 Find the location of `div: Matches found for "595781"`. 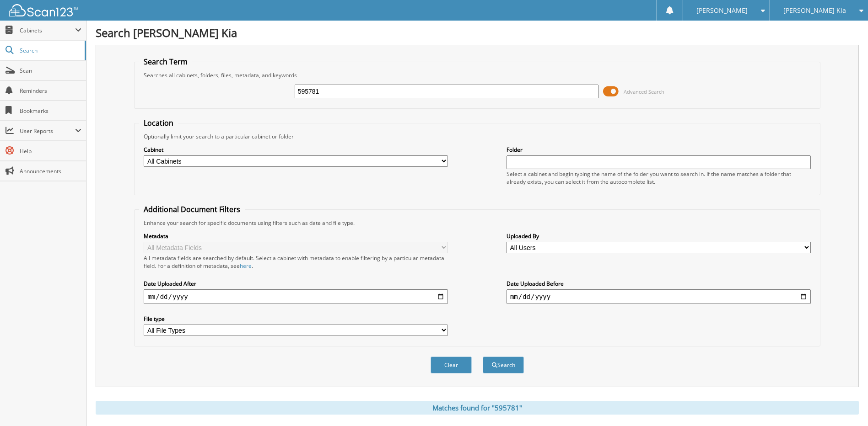

div: Matches found for "595781" is located at coordinates (477, 408).